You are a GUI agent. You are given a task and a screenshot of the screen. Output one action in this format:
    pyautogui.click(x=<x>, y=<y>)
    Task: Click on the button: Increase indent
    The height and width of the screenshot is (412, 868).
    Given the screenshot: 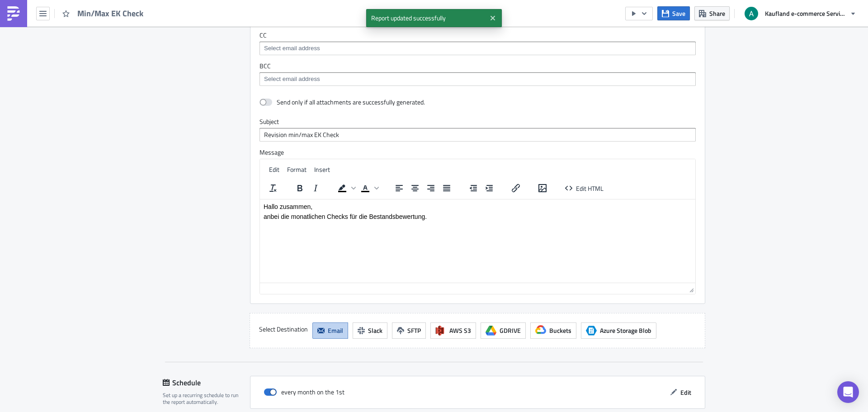 What is the action you would take?
    pyautogui.click(x=489, y=188)
    